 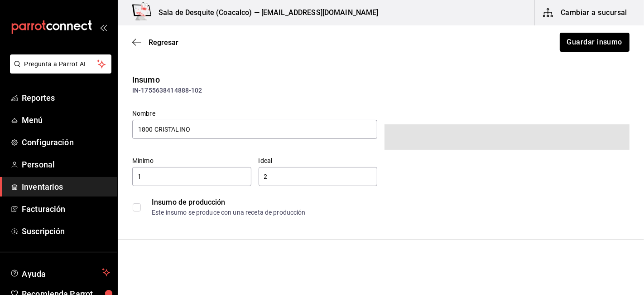 I want to click on span: Menú, so click(x=66, y=120).